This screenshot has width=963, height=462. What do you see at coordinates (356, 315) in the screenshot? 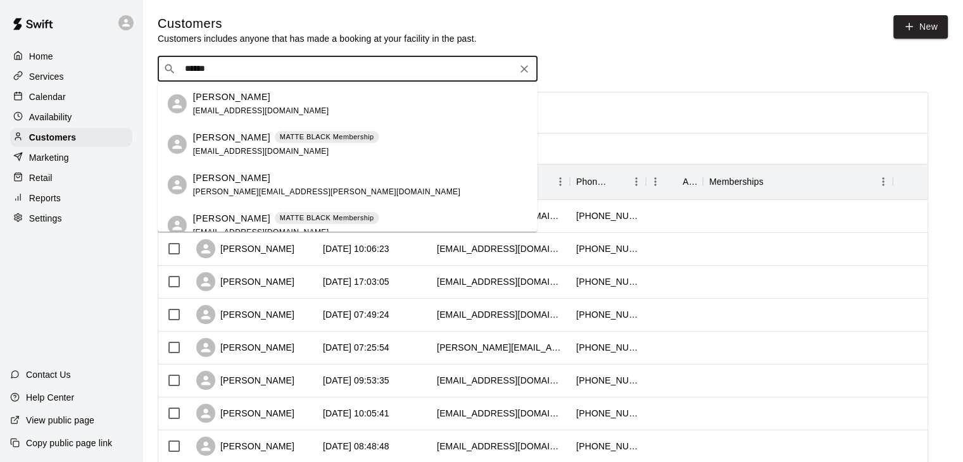
I see `div: 2025-10-13 07:49:24` at bounding box center [356, 315].